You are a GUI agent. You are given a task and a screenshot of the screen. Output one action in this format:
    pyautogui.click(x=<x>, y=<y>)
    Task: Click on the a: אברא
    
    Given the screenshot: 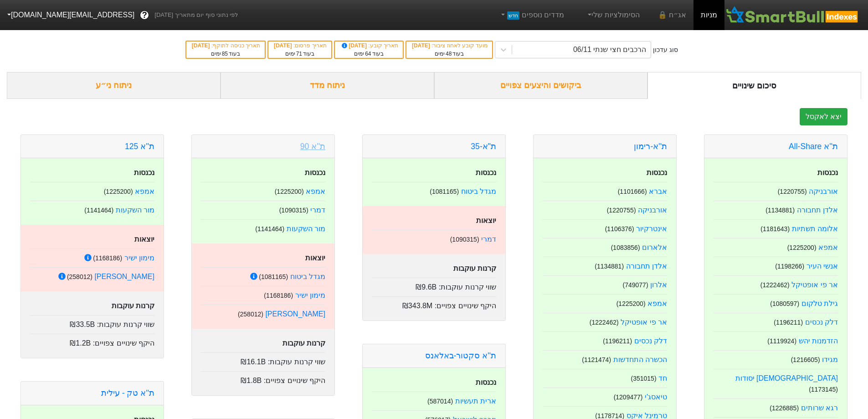 What is the action you would take?
    pyautogui.click(x=658, y=191)
    